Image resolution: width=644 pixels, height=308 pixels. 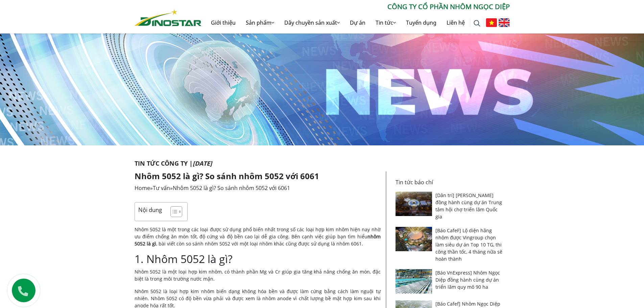 I want to click on p: Tin tức báo chí, so click(x=451, y=182).